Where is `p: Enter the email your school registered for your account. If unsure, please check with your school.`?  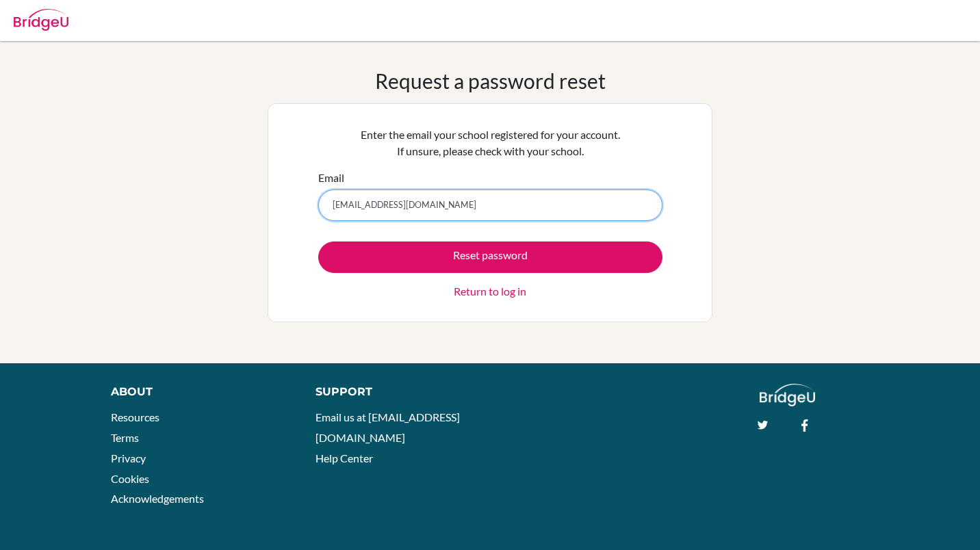 p: Enter the email your school registered for your account. If unsure, please check with your school. is located at coordinates (490, 143).